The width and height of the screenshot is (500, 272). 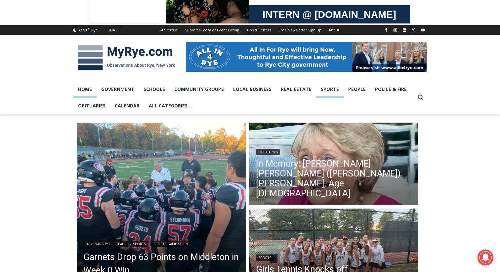 I want to click on a: Read More In Memory: Maureen Catherine (Devlin) Koecheler, Age 83, so click(x=334, y=165).